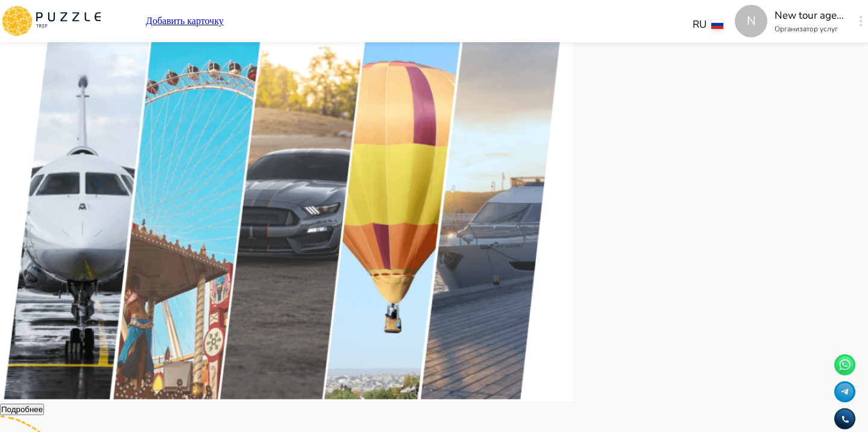 This screenshot has width=868, height=432. Describe the element at coordinates (184, 21) in the screenshot. I see `p: Добавить карточку` at that location.